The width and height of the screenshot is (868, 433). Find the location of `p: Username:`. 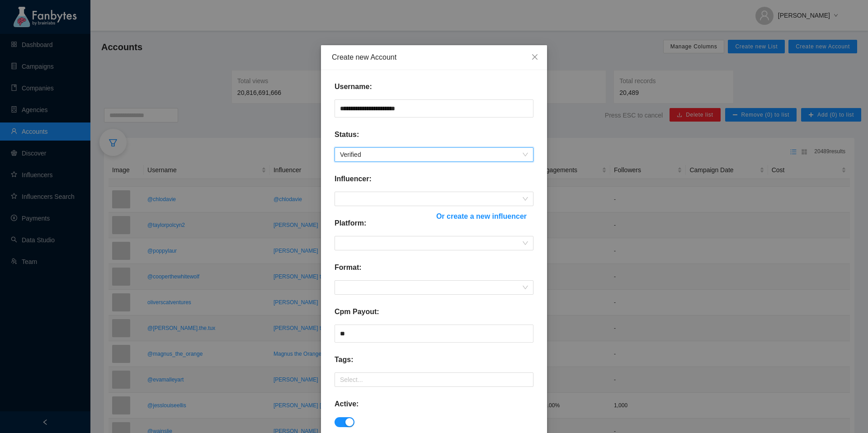

p: Username: is located at coordinates (353, 87).